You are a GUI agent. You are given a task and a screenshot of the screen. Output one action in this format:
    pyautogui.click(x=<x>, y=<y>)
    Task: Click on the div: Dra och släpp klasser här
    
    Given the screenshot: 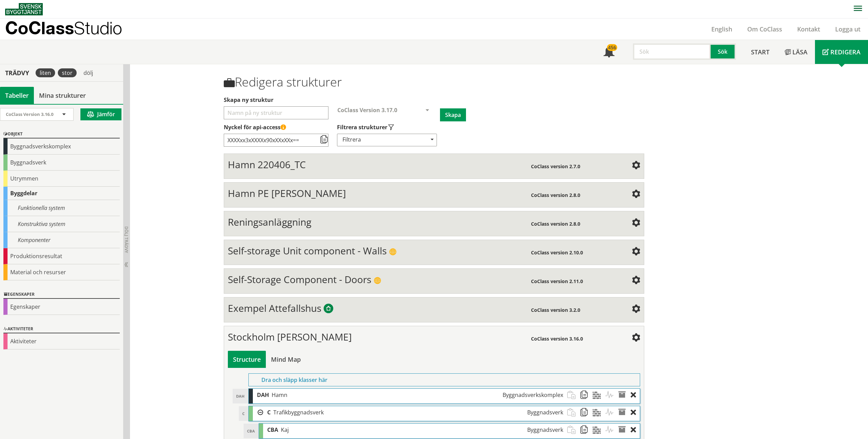 What is the action you would take?
    pyautogui.click(x=444, y=380)
    